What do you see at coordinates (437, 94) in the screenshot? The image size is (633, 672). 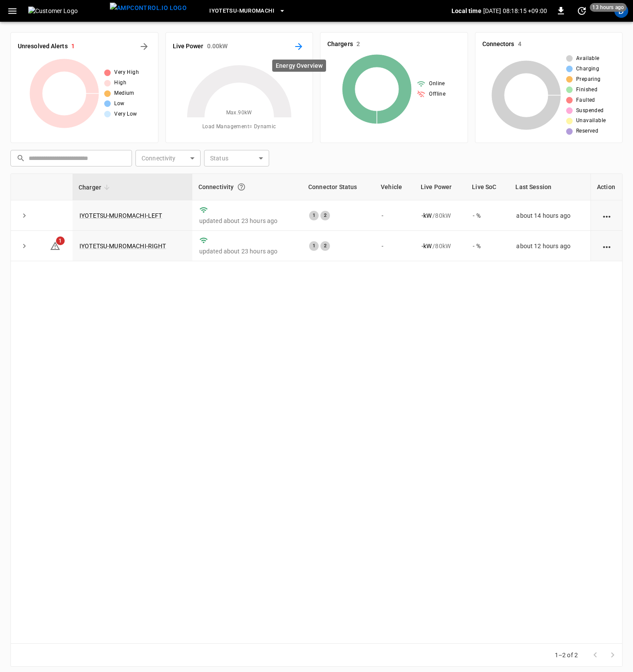 I see `span: Offline` at bounding box center [437, 94].